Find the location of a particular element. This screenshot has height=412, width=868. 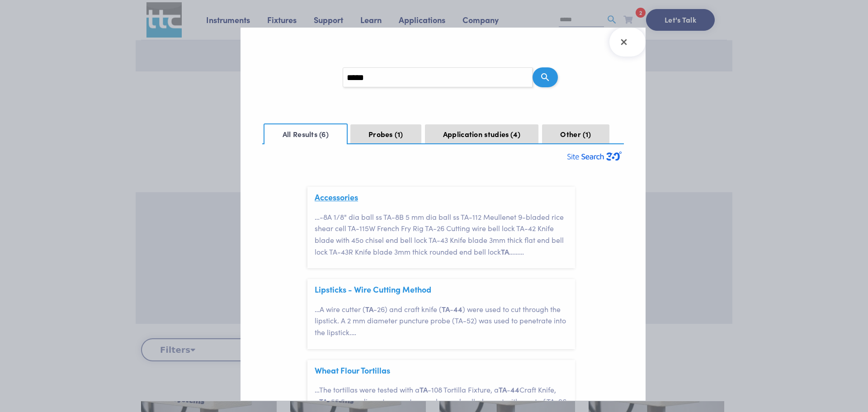

a: Lipsticks - Wire Cutting Method is located at coordinates (373, 289).